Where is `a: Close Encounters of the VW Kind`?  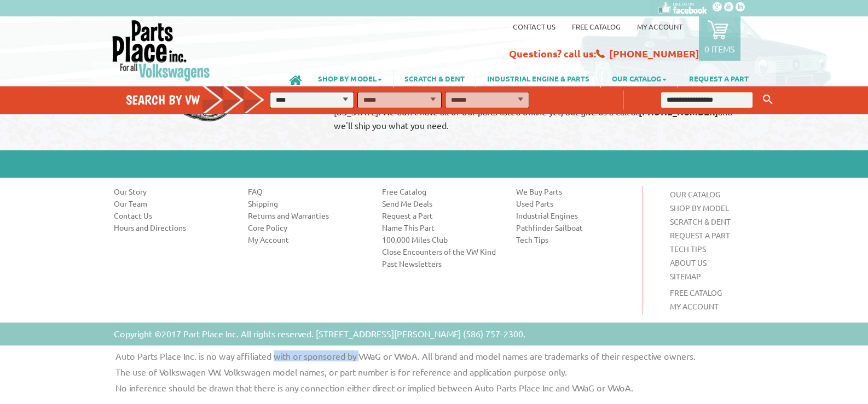
a: Close Encounters of the VW Kind is located at coordinates (440, 252).